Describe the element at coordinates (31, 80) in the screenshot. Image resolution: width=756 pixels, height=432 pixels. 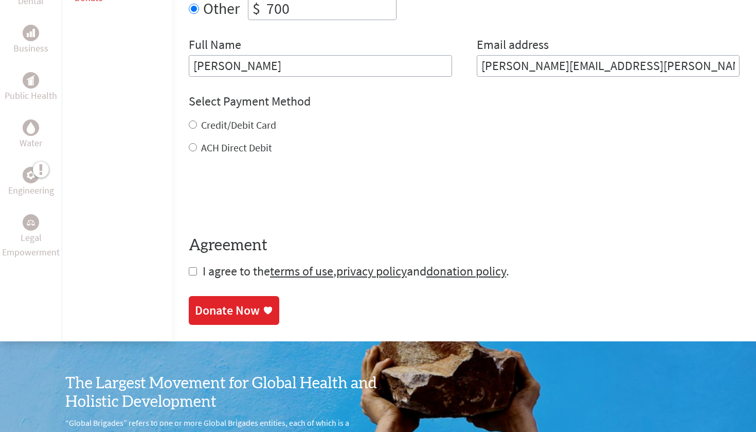
I see `div: Public Health` at that location.